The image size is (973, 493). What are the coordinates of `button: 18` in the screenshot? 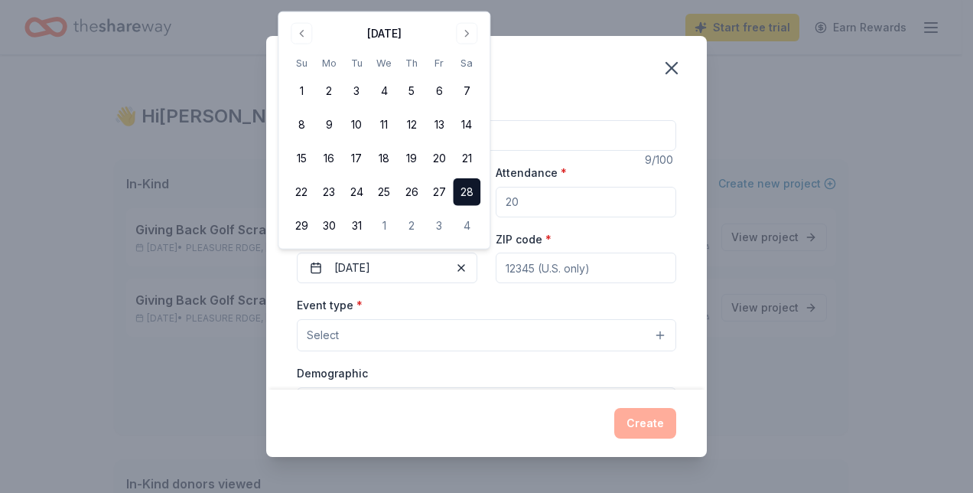 It's located at (384, 158).